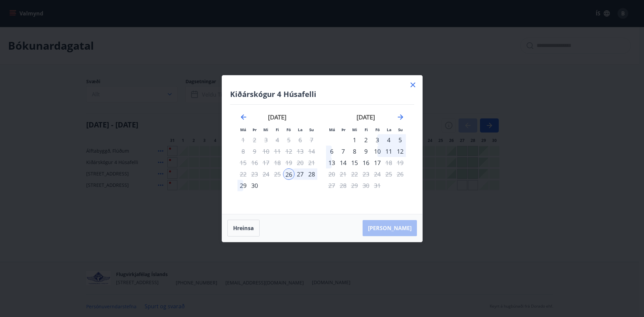 Image resolution: width=644 pixels, height=317 pixels. What do you see at coordinates (366, 151) in the screenshot?
I see `div: 9` at bounding box center [366, 151].